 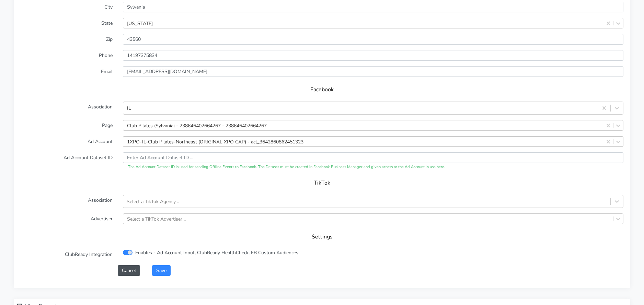 I want to click on label: Enables - Ad Account Input, ClubReady HealthCheck, FB Custom Audiences, so click(x=217, y=252).